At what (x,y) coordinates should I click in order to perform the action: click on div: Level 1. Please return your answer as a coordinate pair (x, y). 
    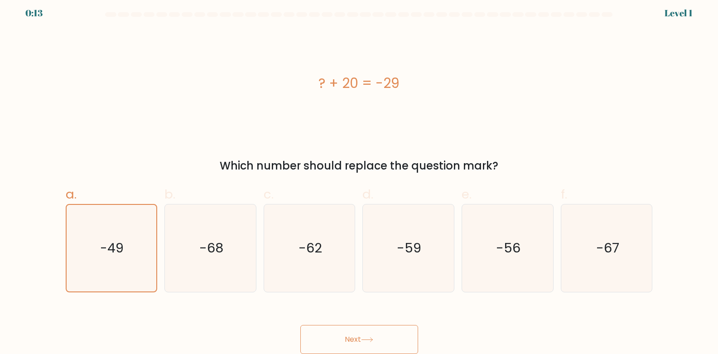
    Looking at the image, I should click on (678, 13).